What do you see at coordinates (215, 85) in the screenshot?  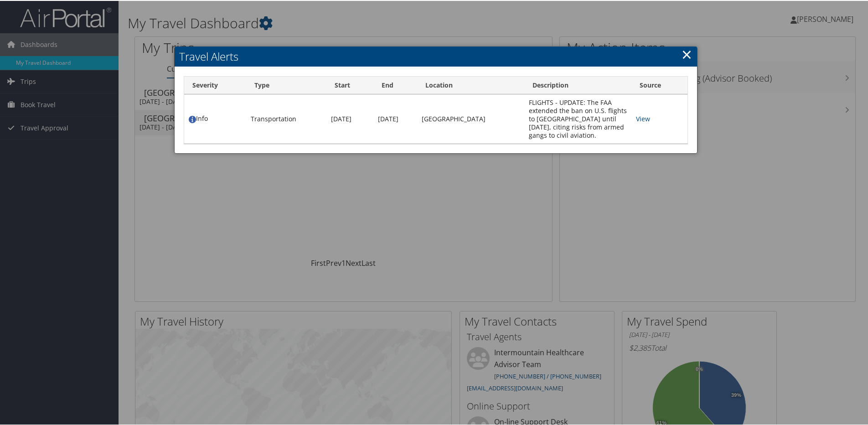 I see `th: Severity: activate to sort column ascending` at bounding box center [215, 85].